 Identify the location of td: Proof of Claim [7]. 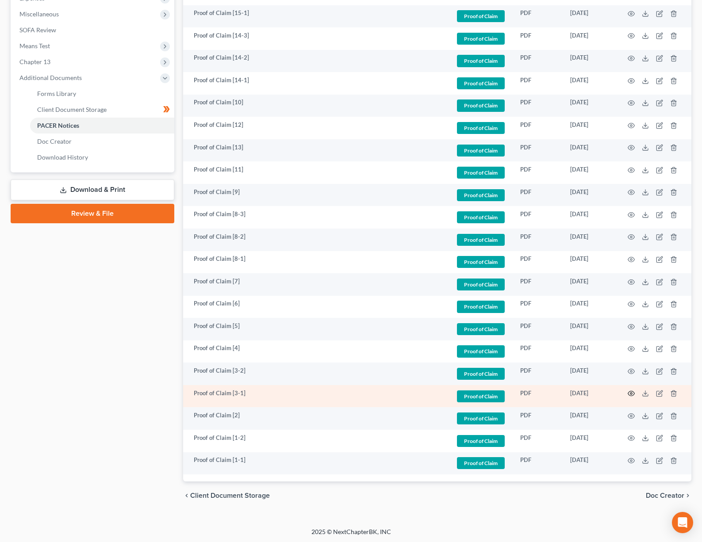
(316, 284).